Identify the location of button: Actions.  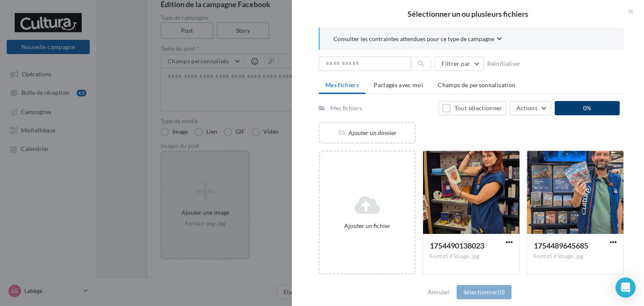
(530, 108).